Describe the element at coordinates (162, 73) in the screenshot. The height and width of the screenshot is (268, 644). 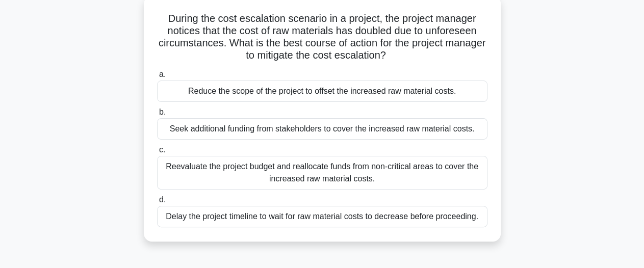
I see `span: a.` at that location.